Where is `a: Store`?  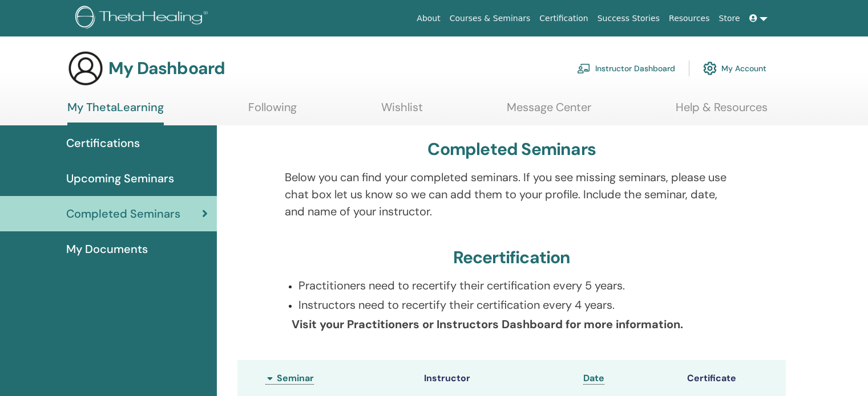
a: Store is located at coordinates (729, 18).